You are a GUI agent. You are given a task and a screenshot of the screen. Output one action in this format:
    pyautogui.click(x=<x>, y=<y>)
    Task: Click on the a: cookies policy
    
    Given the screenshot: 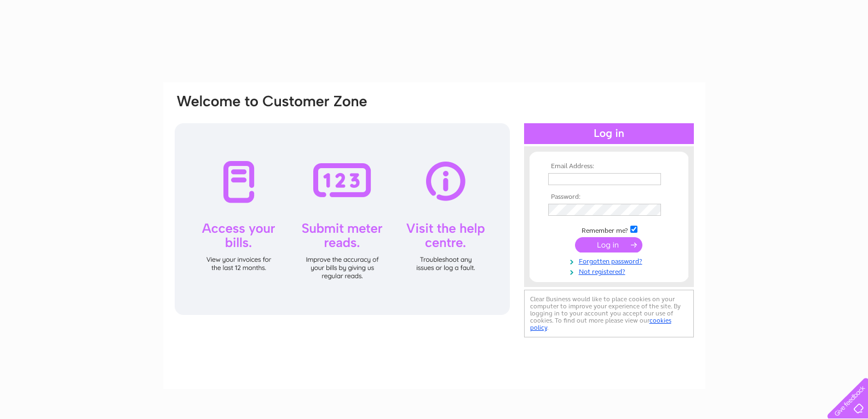 What is the action you would take?
    pyautogui.click(x=601, y=324)
    